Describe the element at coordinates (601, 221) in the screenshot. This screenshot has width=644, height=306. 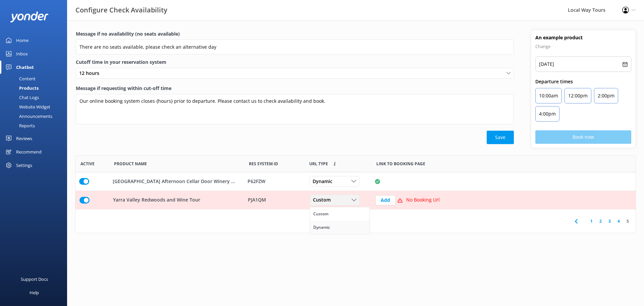
I see `a: 2` at that location.